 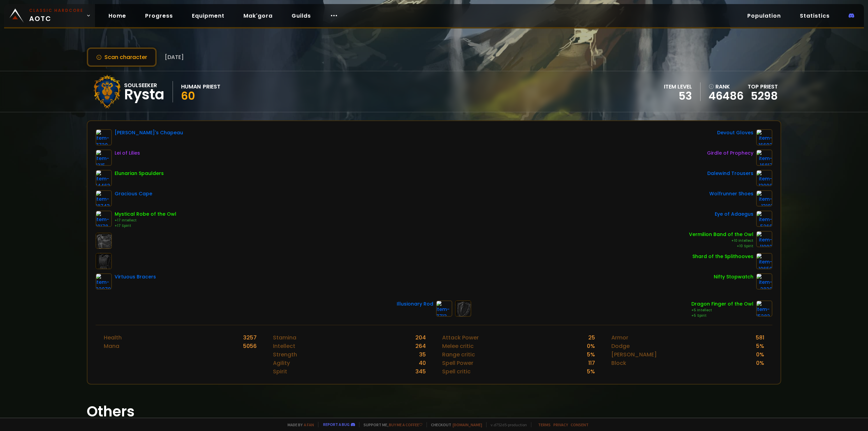 I want to click on img: item-1315, so click(x=104, y=157).